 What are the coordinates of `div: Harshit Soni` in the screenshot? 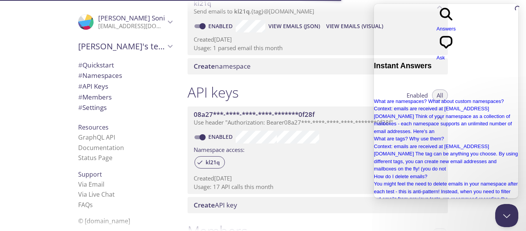 It's located at (125, 22).